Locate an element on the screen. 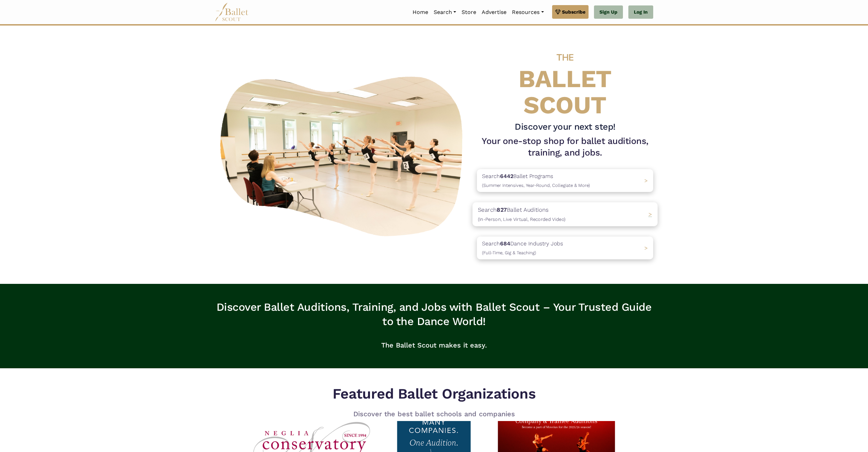 The image size is (868, 452). b: 684 is located at coordinates (505, 244).